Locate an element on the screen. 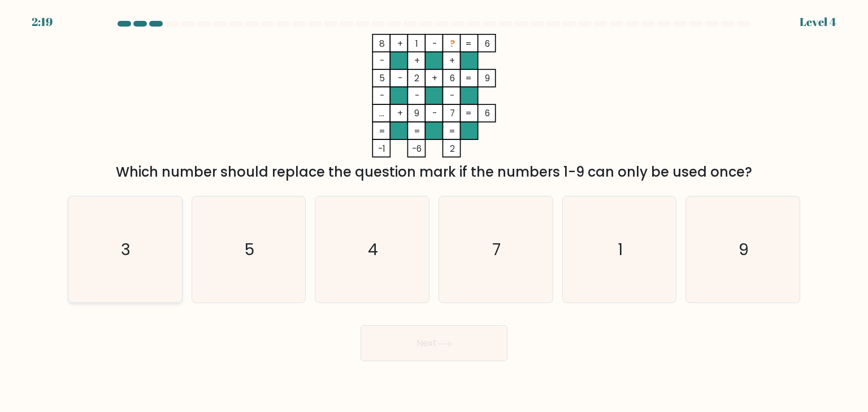 Image resolution: width=868 pixels, height=412 pixels. text: 9 is located at coordinates (744, 250).